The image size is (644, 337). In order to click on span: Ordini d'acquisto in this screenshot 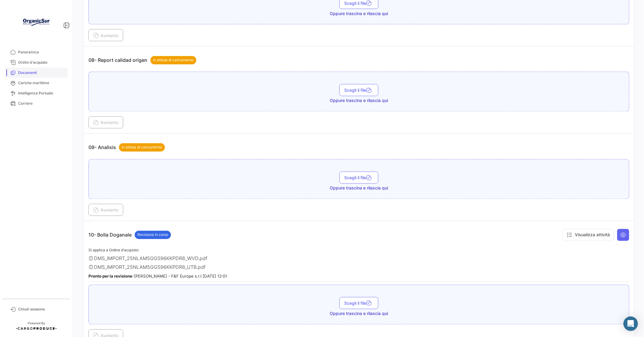, I will do `click(41, 63)`.